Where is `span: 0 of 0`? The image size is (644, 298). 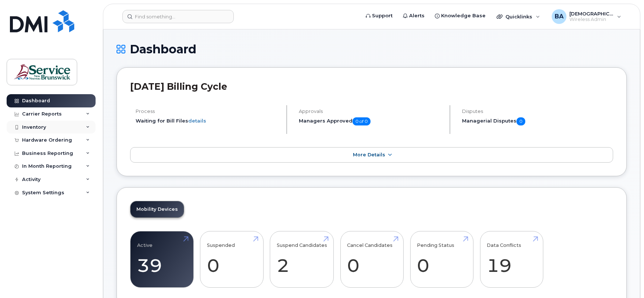 span: 0 of 0 is located at coordinates (362, 121).